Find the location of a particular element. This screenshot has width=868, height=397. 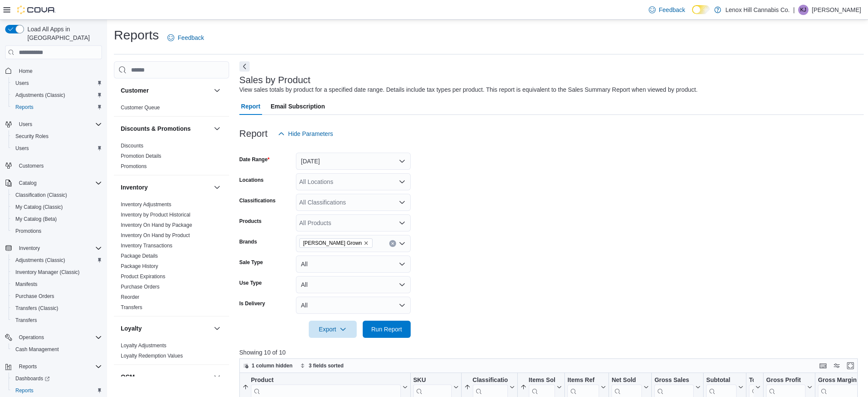

button: Transfers is located at coordinates (57, 320).